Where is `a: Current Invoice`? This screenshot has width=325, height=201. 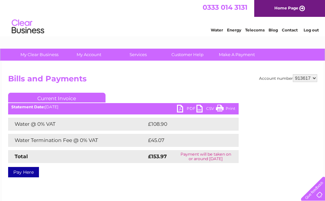
a: Current Invoice is located at coordinates (57, 98).